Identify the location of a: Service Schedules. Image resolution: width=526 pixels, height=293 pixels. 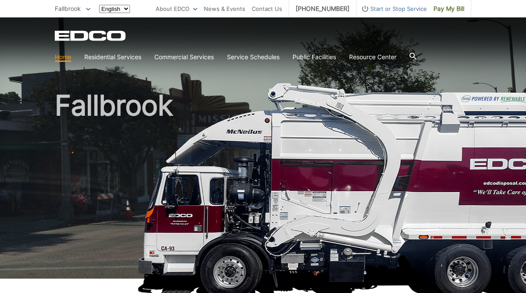
(253, 57).